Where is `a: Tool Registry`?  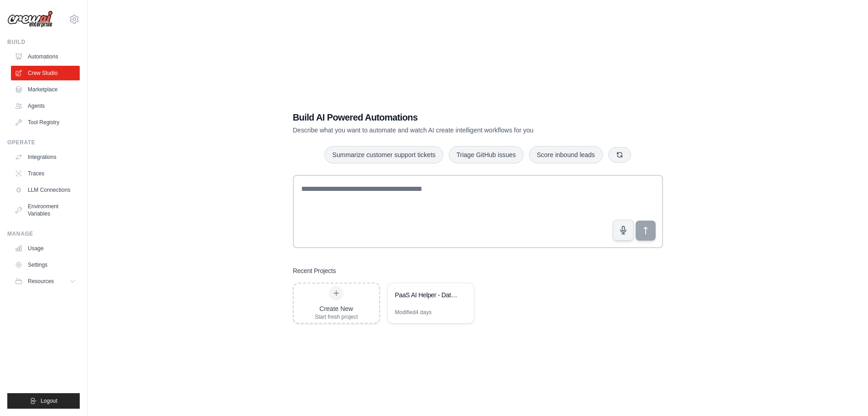 a: Tool Registry is located at coordinates (45, 122).